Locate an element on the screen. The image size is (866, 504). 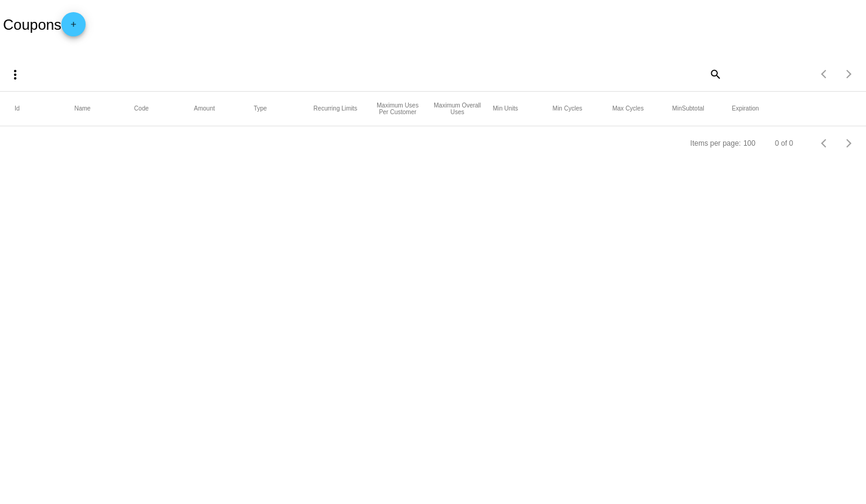
button: Change sorting for Amount is located at coordinates (204, 109).